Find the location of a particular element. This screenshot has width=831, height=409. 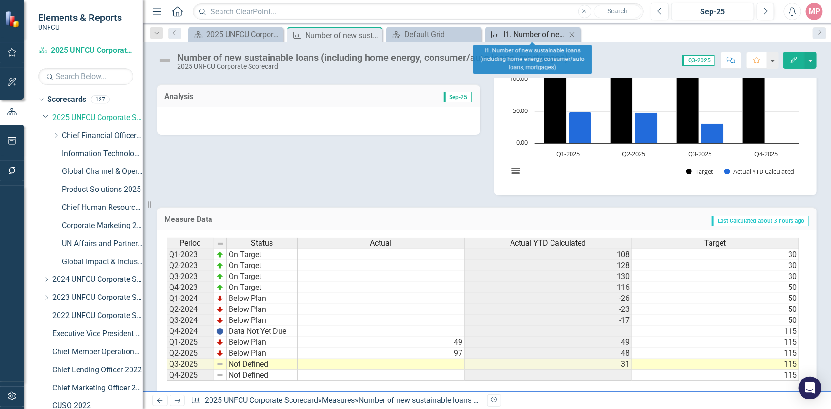

small: UNFCU is located at coordinates (80, 27).